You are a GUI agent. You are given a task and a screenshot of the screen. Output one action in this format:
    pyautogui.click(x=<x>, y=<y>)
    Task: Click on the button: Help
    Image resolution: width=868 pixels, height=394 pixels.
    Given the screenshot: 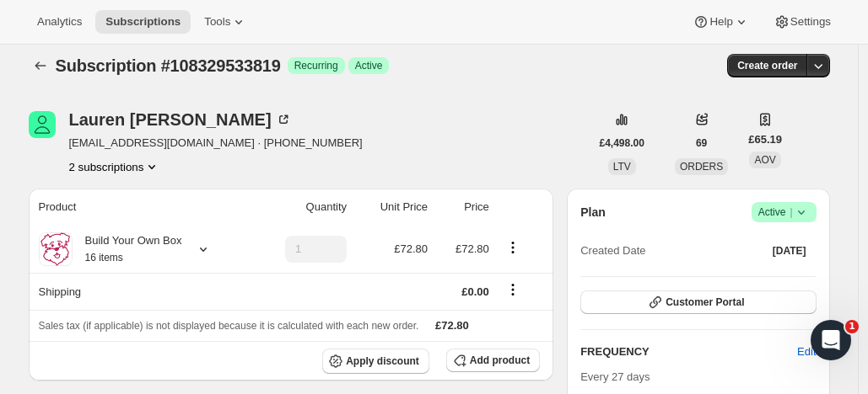 What is the action you would take?
    pyautogui.click(x=720, y=22)
    